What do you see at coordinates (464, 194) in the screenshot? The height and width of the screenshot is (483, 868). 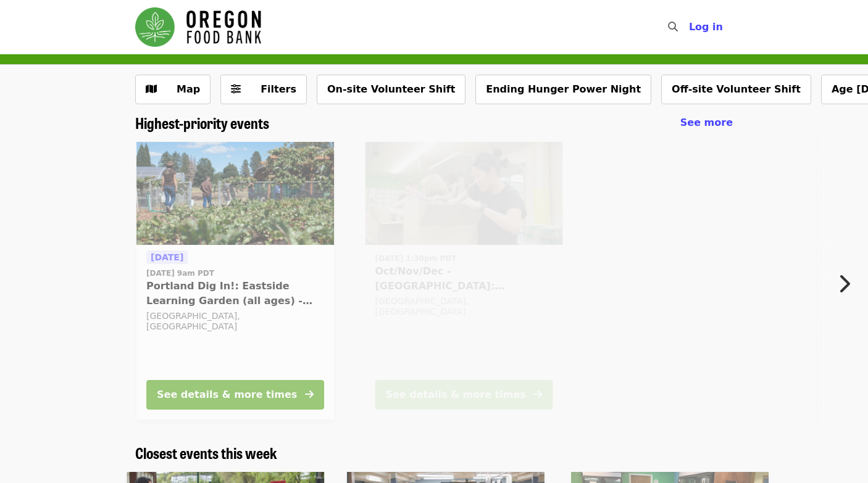 I see `img: Oct/Nov/Dec - Portland: Repack/Sort (age 8+) organized by Oregon Food Bank` at bounding box center [464, 194].